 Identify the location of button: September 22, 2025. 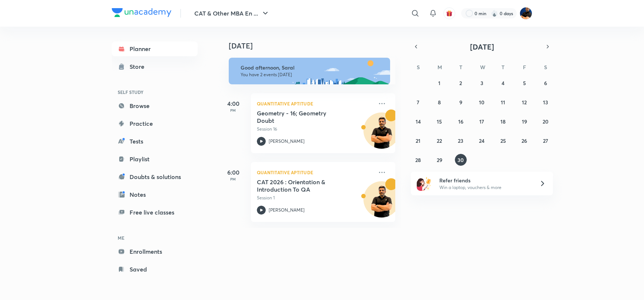
(439, 141).